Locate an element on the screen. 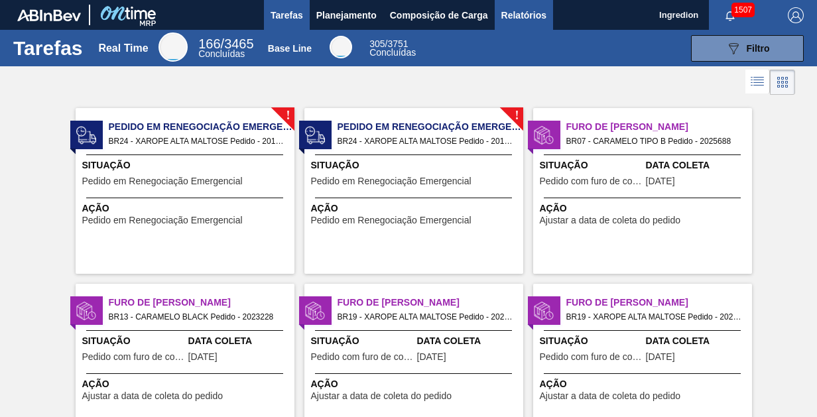  div: Visão em Lista is located at coordinates (757, 82).